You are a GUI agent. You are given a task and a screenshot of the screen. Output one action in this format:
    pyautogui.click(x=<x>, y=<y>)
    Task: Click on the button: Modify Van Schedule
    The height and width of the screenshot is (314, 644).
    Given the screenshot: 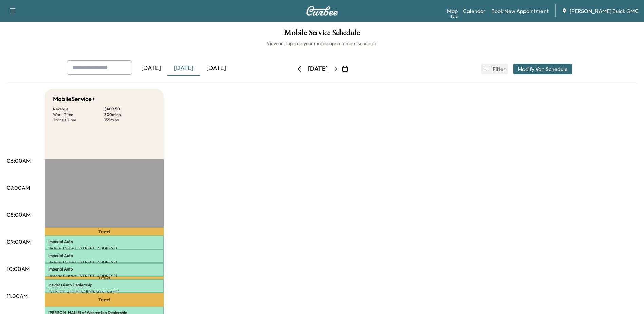 What is the action you would take?
    pyautogui.click(x=543, y=69)
    